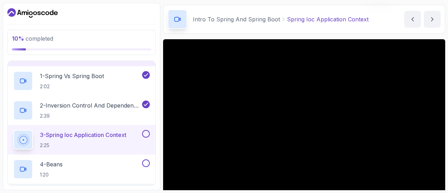  What do you see at coordinates (433, 19) in the screenshot?
I see `button: next content` at bounding box center [433, 19].